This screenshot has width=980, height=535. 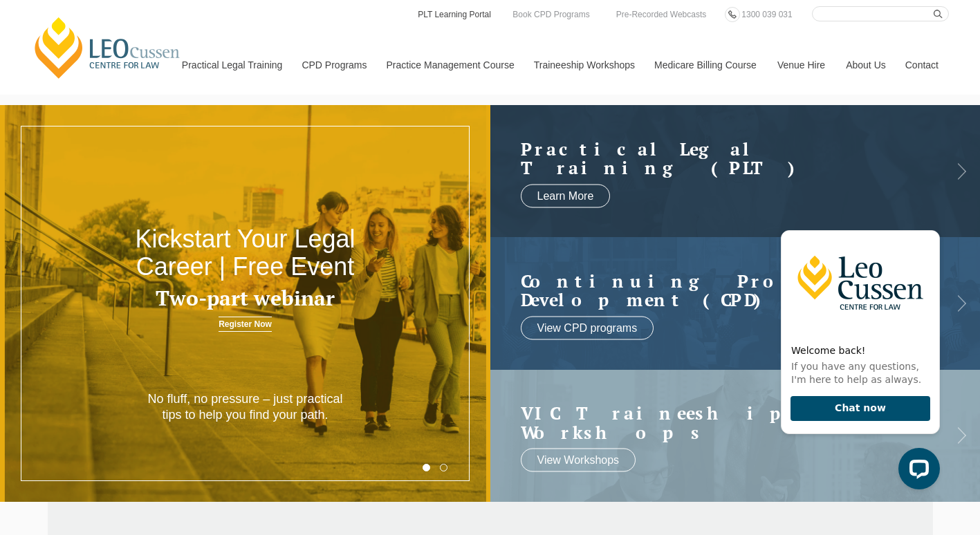 I want to click on h2: Continuing Professional Development (CPD), so click(x=721, y=290).